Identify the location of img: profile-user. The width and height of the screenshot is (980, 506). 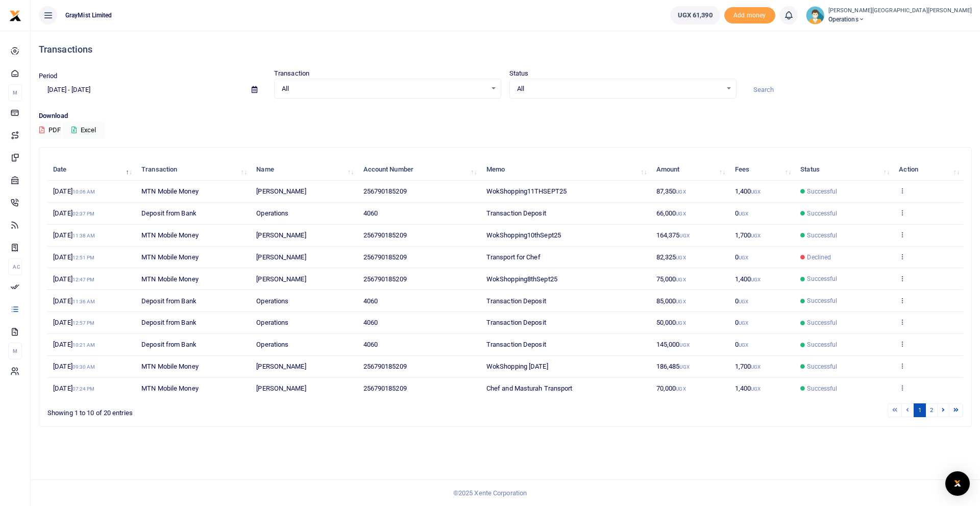
(815, 15).